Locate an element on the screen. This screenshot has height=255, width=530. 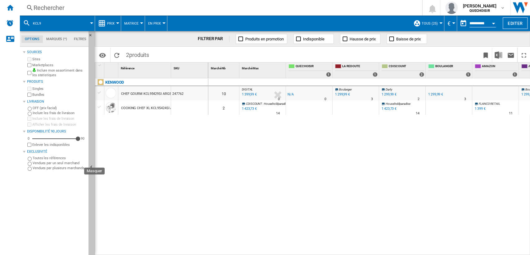
button: En Prix is located at coordinates (156, 23).